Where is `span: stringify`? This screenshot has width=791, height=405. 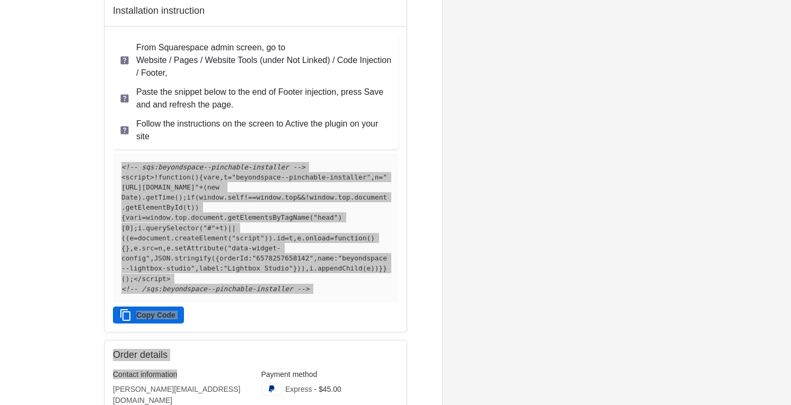
span: stringify is located at coordinates (192, 258).